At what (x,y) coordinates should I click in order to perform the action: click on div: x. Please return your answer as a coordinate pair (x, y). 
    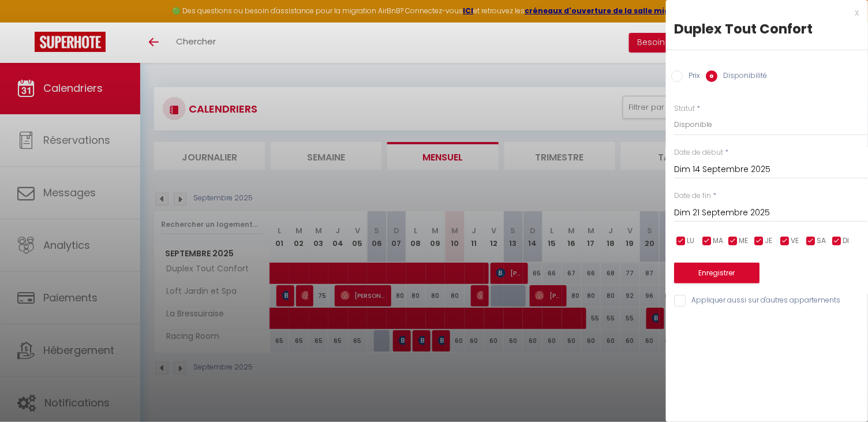
    Looking at the image, I should click on (762, 12).